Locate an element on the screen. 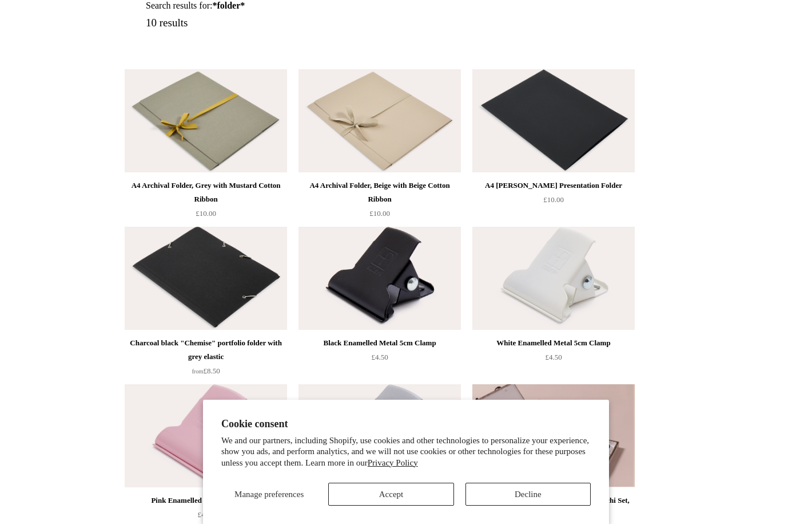 The height and width of the screenshot is (524, 812). img: Silver Enamelled Metal 5cm Clamp is located at coordinates (380, 435).